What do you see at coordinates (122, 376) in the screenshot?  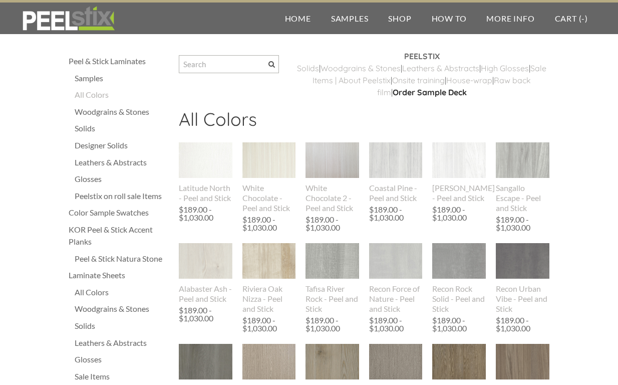 I see `div: Sale Items` at bounding box center [122, 376].